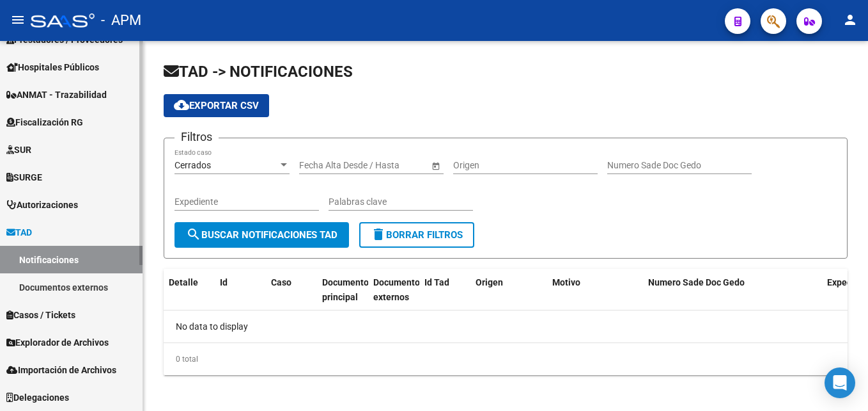 The height and width of the screenshot is (411, 868). Describe the element at coordinates (595, 290) in the screenshot. I see `datatable-header-cell: Motivo` at that location.